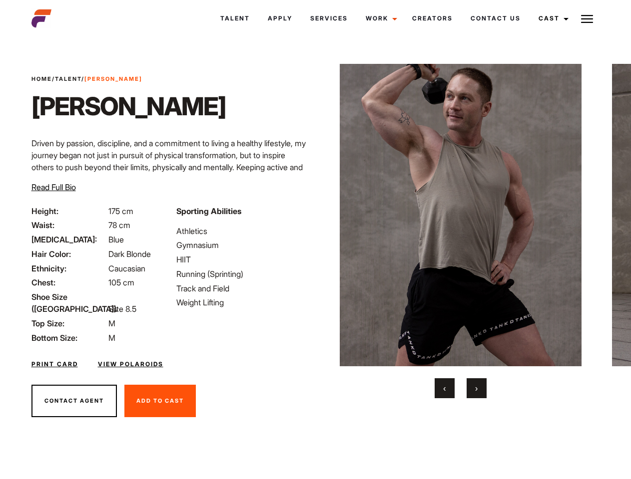  Describe the element at coordinates (476, 388) in the screenshot. I see `span: Next` at that location.